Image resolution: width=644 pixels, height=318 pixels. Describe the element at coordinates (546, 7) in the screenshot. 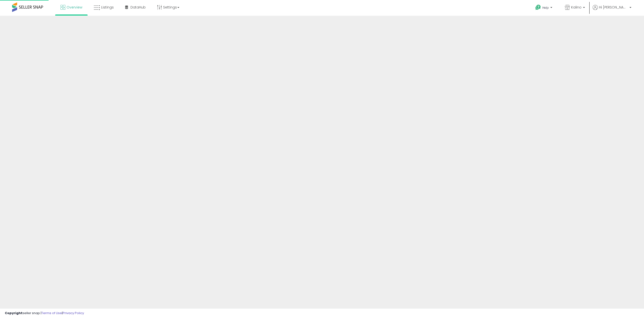

I see `span: Help` at that location.